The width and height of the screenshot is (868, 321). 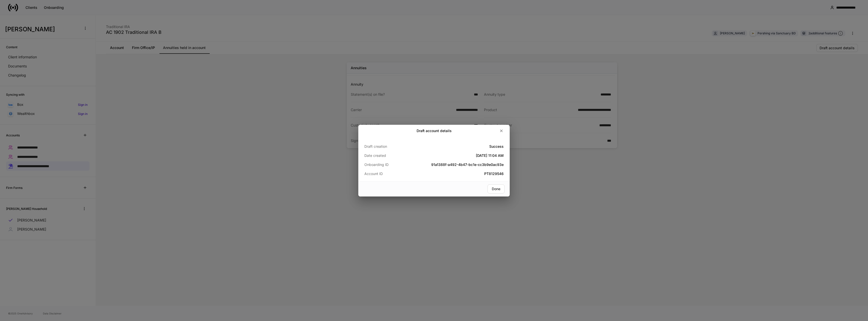 I want to click on h2: Draft account details, so click(x=434, y=130).